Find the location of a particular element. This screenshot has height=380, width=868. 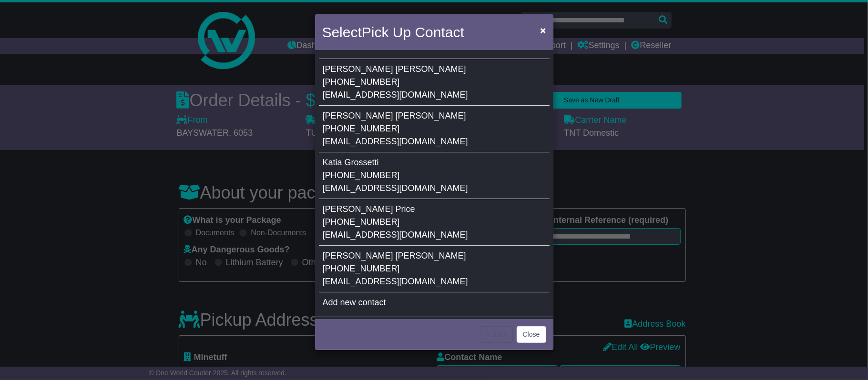

span: Add new contact is located at coordinates (354, 303).